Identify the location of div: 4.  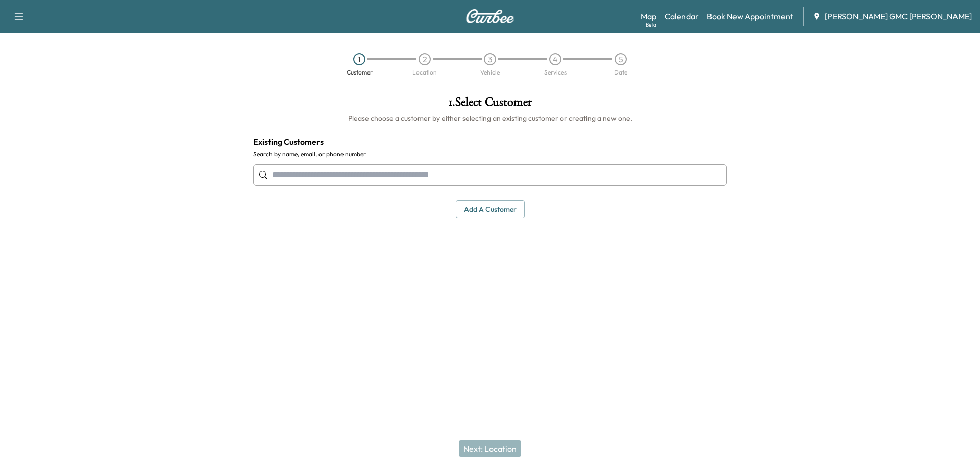
(555, 59).